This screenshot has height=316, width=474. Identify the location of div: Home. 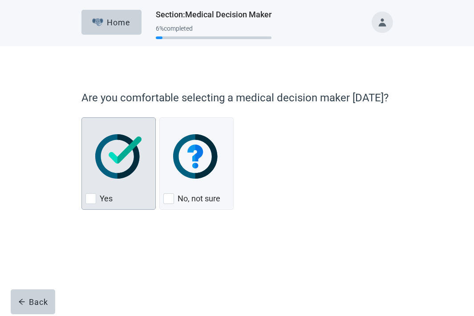
(111, 22).